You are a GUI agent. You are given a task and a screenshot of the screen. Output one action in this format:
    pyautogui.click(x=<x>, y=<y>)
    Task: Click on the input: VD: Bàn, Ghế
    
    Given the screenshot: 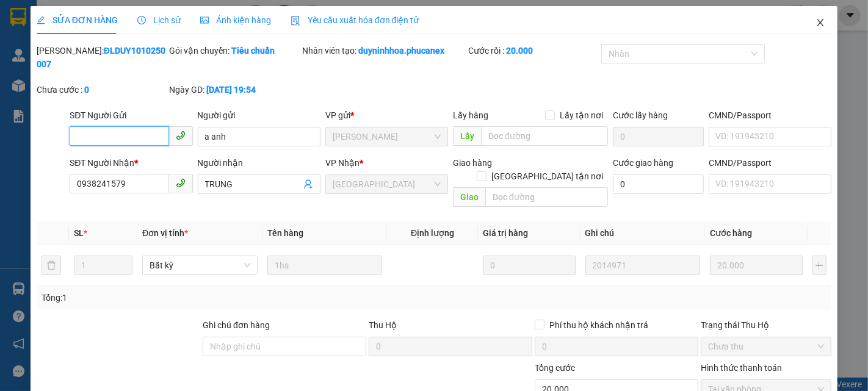 What is the action you would take?
    pyautogui.click(x=325, y=266)
    